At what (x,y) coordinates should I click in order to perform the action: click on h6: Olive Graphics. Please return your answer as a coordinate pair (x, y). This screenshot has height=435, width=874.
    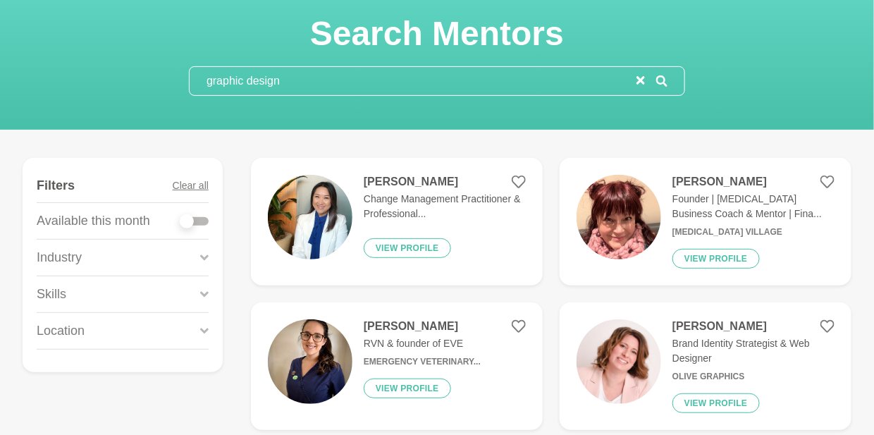
    Looking at the image, I should click on (753, 376).